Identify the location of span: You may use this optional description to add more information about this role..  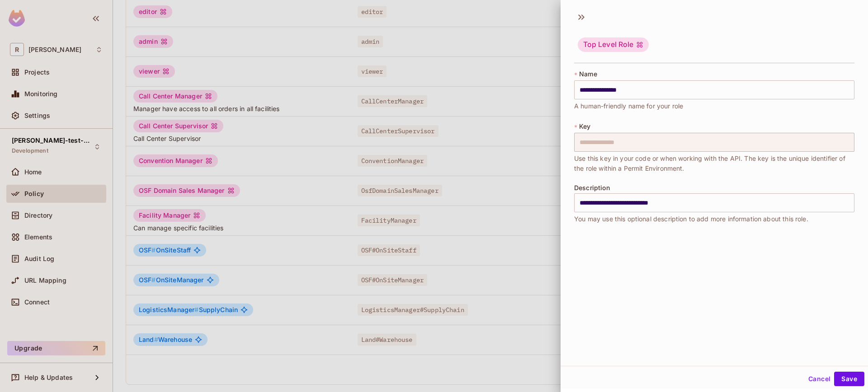
(691, 219).